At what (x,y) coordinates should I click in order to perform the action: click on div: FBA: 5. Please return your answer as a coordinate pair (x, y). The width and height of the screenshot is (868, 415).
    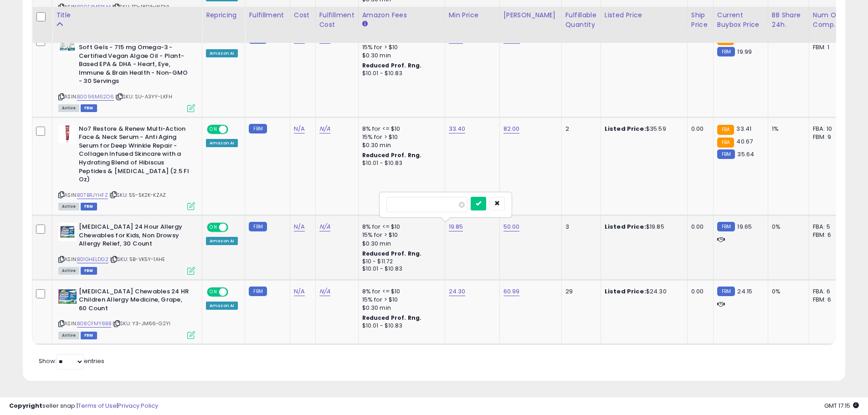
    Looking at the image, I should click on (828, 227).